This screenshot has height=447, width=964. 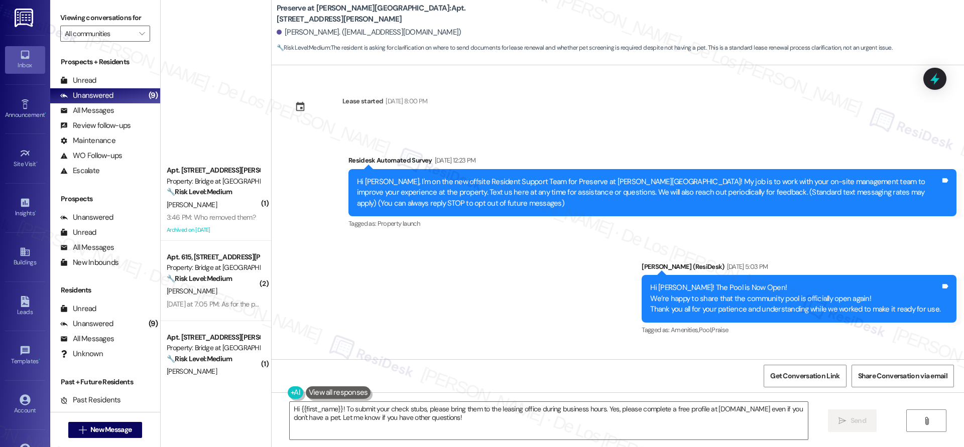 What do you see at coordinates (705, 330) in the screenshot?
I see `span: Pool ,` at bounding box center [705, 330].